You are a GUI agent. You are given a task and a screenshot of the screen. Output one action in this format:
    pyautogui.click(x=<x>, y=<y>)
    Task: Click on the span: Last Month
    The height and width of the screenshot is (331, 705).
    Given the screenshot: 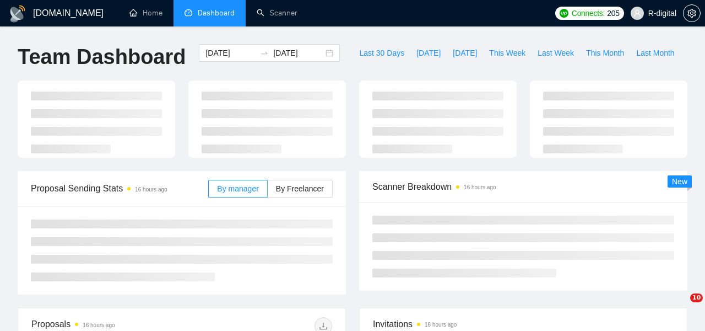 What is the action you would take?
    pyautogui.click(x=655, y=53)
    